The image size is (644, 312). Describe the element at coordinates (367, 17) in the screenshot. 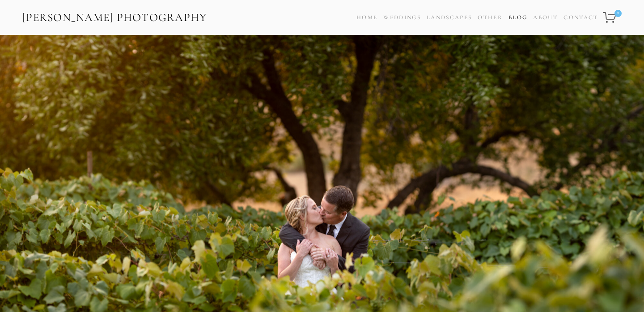

I see `a: Home` at that location.